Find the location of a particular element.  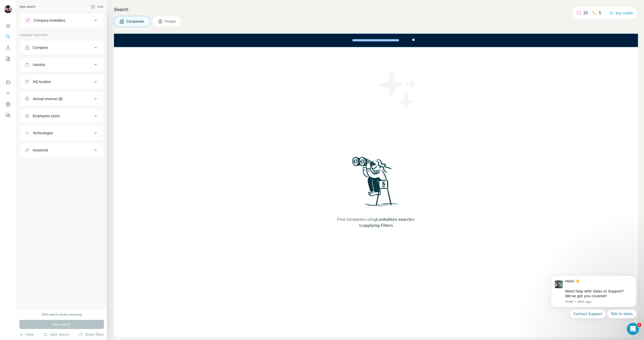

img: Avatar is located at coordinates (8, 9).